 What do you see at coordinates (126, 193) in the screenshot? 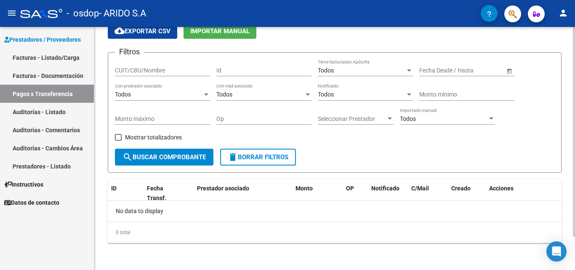
I see `datatable-header-cell: ID` at bounding box center [126, 193].